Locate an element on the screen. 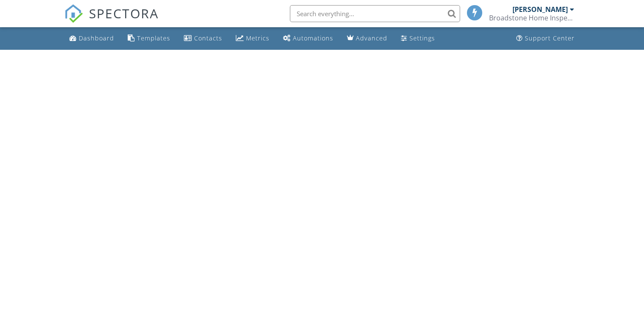 The width and height of the screenshot is (644, 314). a: Contacts is located at coordinates (203, 38).